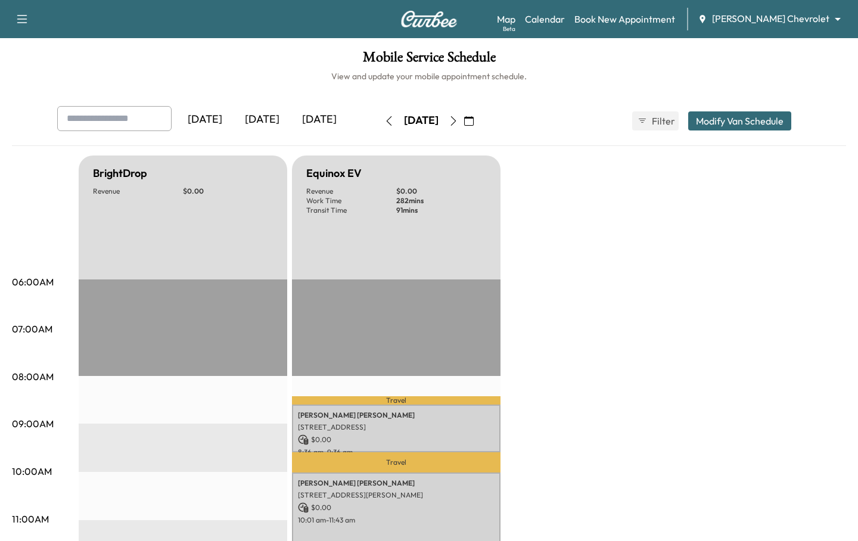  Describe the element at coordinates (33, 282) in the screenshot. I see `p: 06:00AM` at that location.